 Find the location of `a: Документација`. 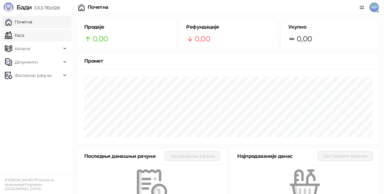

a: Документација is located at coordinates (362, 7).